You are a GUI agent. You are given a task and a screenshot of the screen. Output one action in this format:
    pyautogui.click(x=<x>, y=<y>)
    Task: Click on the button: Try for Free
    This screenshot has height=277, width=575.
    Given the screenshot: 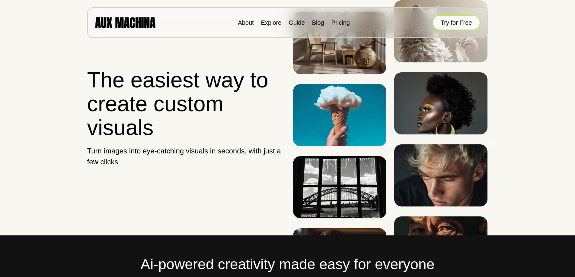 What is the action you would take?
    pyautogui.click(x=456, y=23)
    